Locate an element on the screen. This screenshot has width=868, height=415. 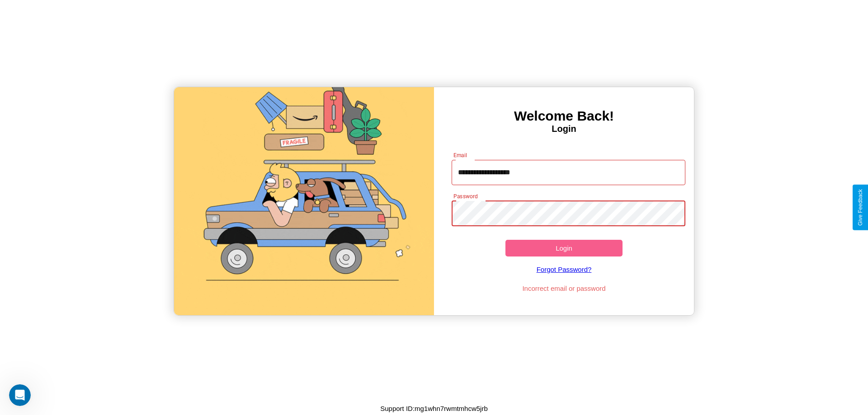
button: Login is located at coordinates (564, 248).